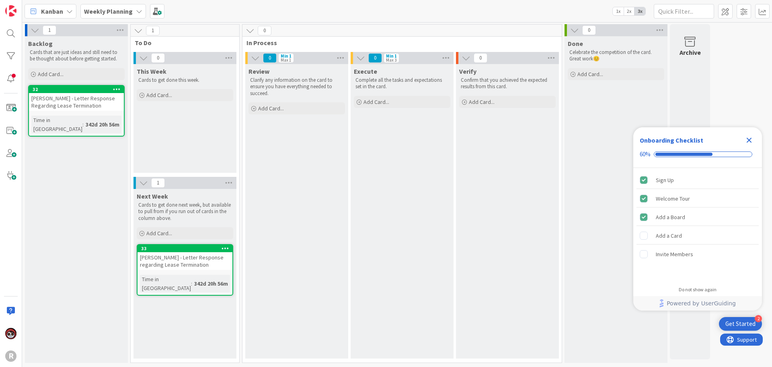 Image resolution: width=772 pixels, height=367 pixels. Describe the element at coordinates (616, 56) in the screenshot. I see `p: Celebrate the competition of the card. Great work` at that location.